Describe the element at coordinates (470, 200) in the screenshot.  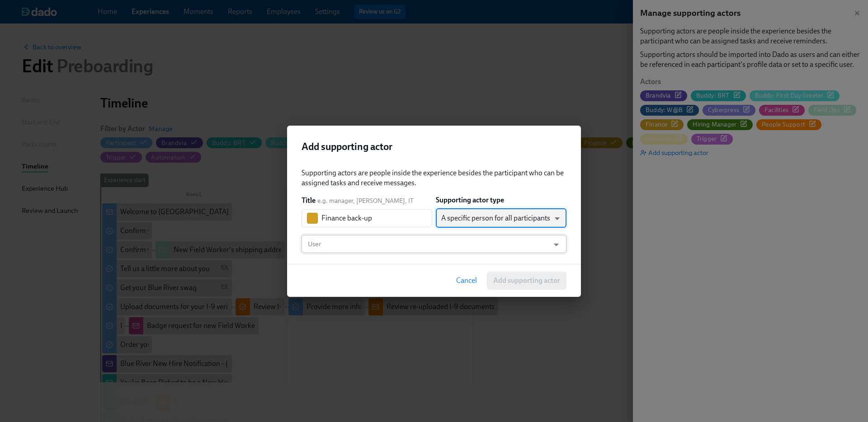
I see `label: Supporting actor type` at that location.